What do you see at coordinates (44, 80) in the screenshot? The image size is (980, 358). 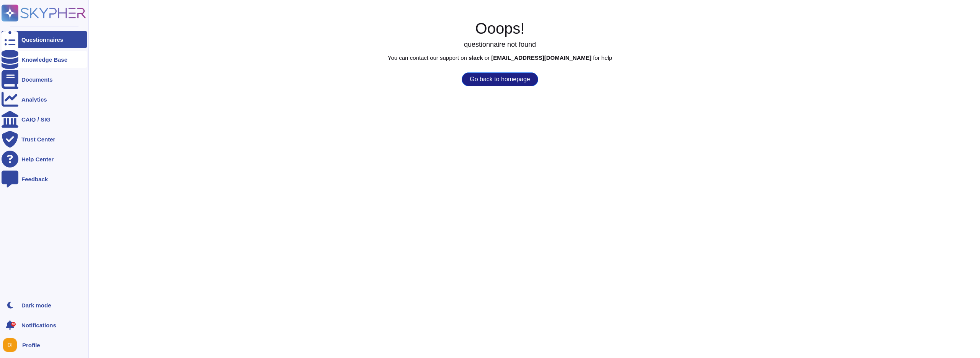 I see `a: Documents` at bounding box center [44, 80].